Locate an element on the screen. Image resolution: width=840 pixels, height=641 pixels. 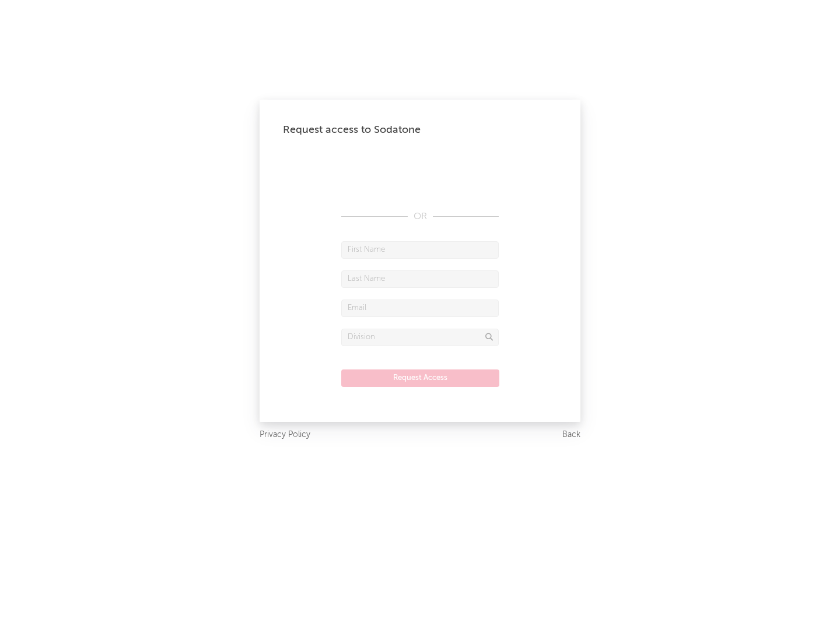
input: Division is located at coordinates (420, 337).